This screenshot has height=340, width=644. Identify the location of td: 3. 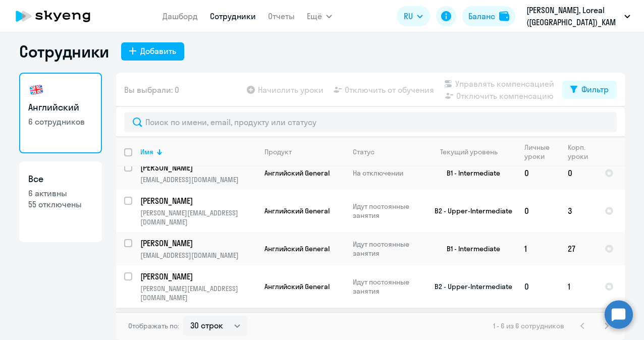
(578, 211).